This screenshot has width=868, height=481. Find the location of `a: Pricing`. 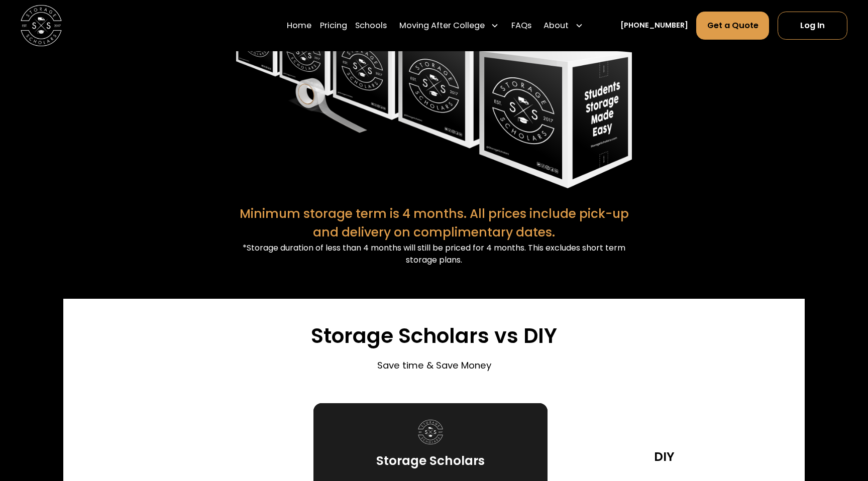

a: Pricing is located at coordinates (334, 25).